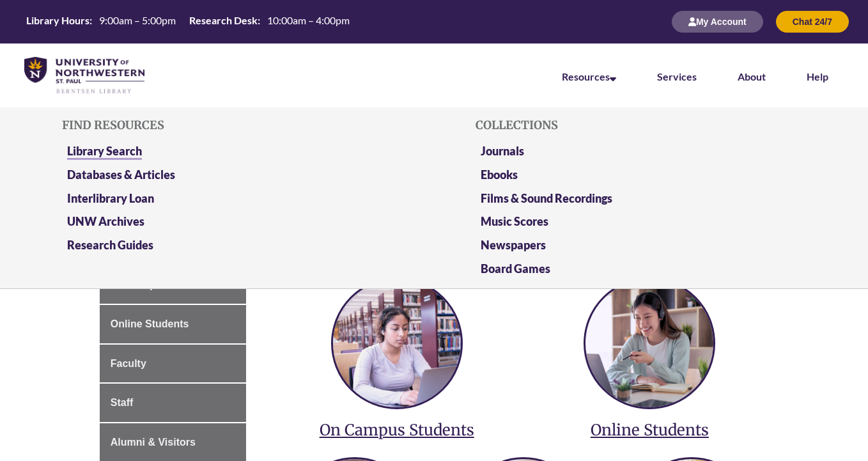 This screenshot has width=868, height=461. What do you see at coordinates (650, 353) in the screenshot?
I see `a: services for online students Online Students` at bounding box center [650, 353].